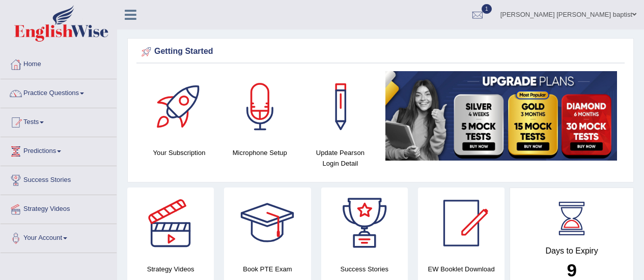 The height and width of the screenshot is (280, 644). Describe the element at coordinates (461, 269) in the screenshot. I see `h4: EW Booklet Download` at that location.